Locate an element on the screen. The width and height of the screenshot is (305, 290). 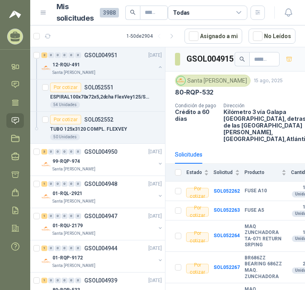
span: Producto is located at coordinates (262, 173).